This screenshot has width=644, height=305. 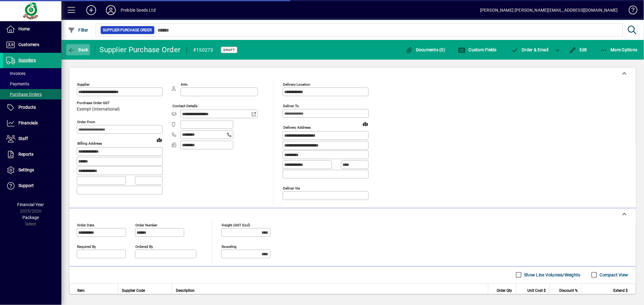 I want to click on mat-label: Ordered by, so click(x=144, y=246).